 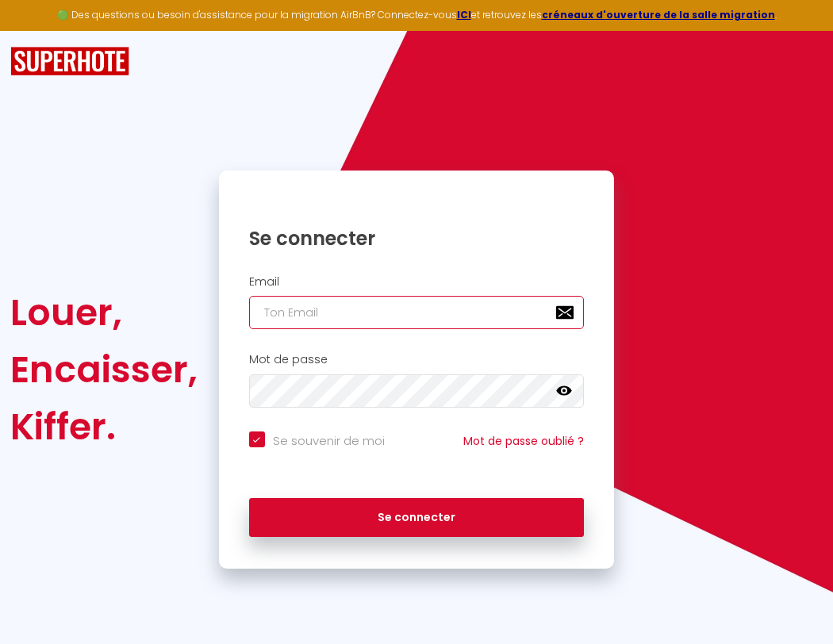 I want to click on h1: Se connecter, so click(x=416, y=238).